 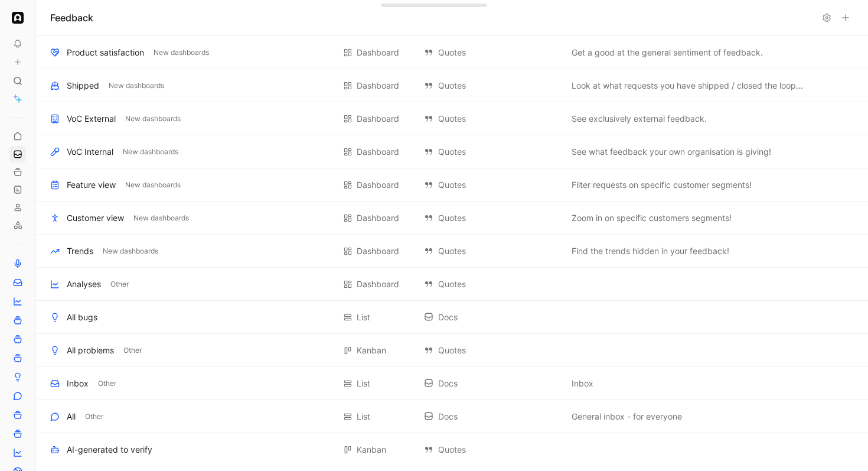 What do you see at coordinates (80, 251) in the screenshot?
I see `div: Trends` at bounding box center [80, 251].